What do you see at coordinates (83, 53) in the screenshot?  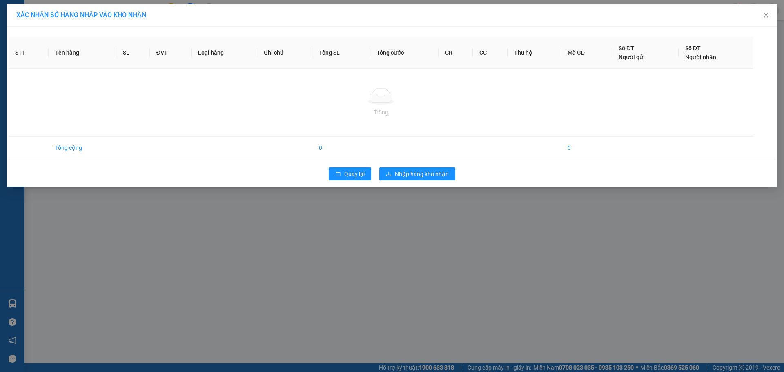 I see `th: Tên hàng` at bounding box center [83, 53].